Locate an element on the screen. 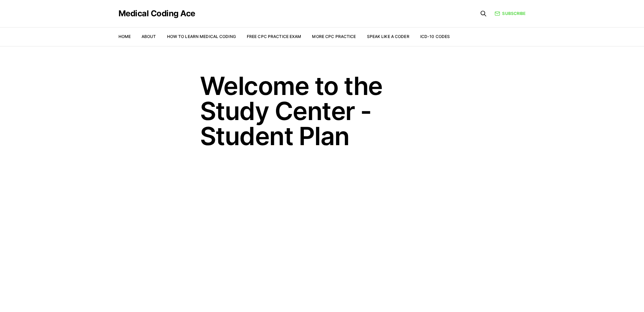 The height and width of the screenshot is (312, 644). a: ICD-10 Codes is located at coordinates (435, 36).